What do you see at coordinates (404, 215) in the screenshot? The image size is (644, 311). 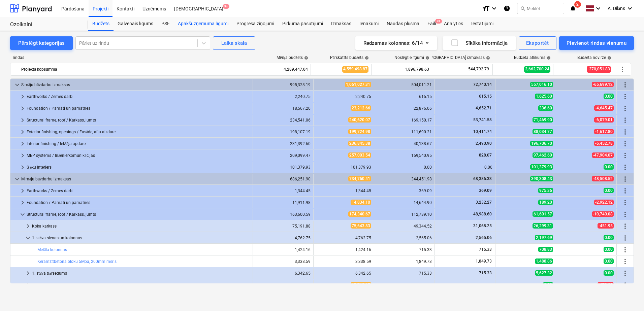 I see `div: 112,739.10` at bounding box center [404, 215].